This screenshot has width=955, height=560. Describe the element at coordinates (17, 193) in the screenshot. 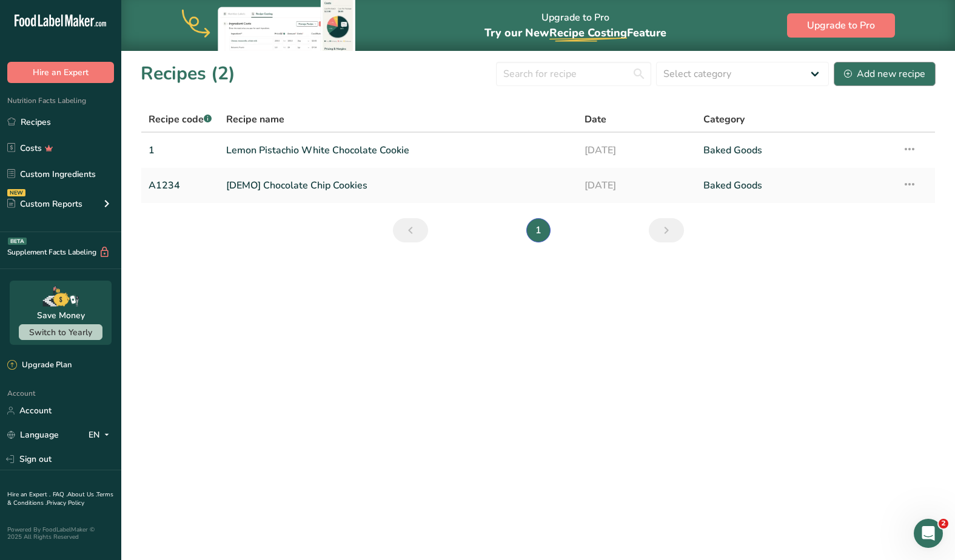

I see `div: NEW` at that location.